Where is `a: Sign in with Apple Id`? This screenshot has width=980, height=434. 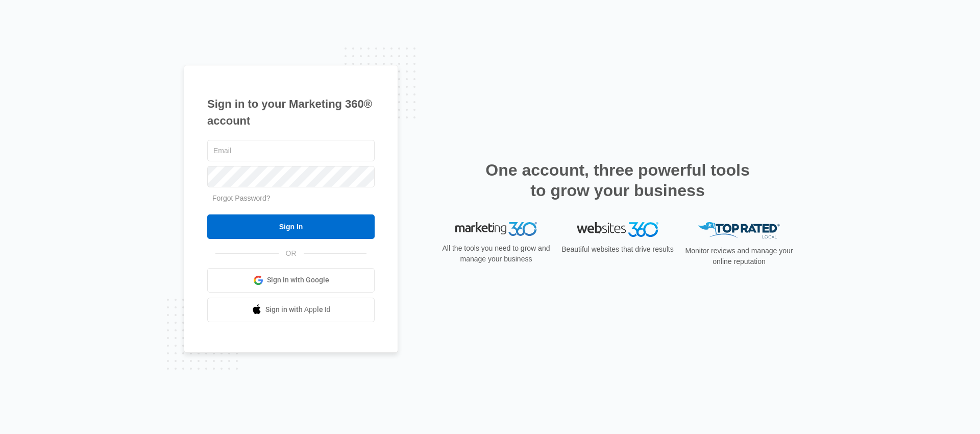
a: Sign in with Apple Id is located at coordinates (291, 310).